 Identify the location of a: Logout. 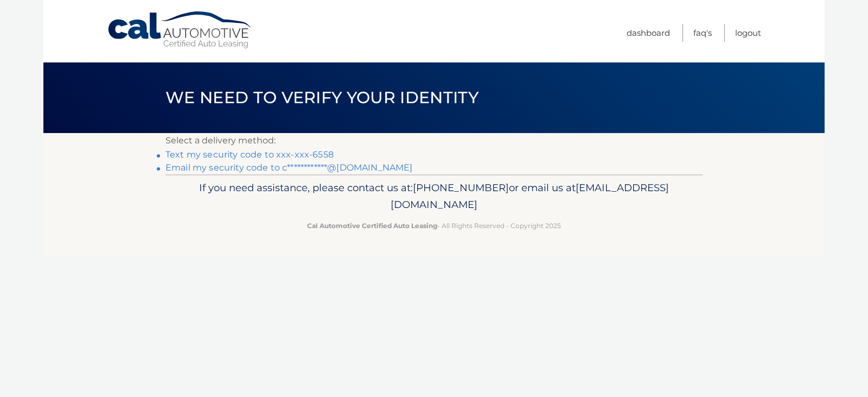
(748, 33).